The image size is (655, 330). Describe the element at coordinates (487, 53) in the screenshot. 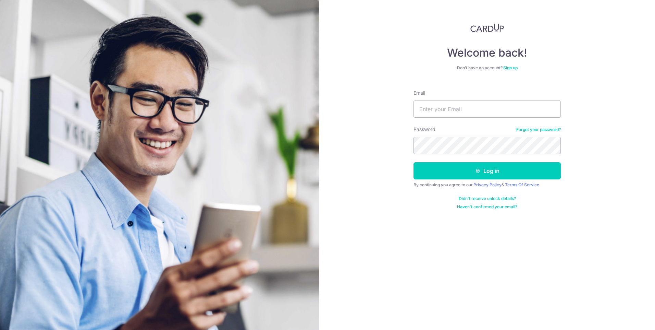

I see `h4: Welcome back!` at that location.